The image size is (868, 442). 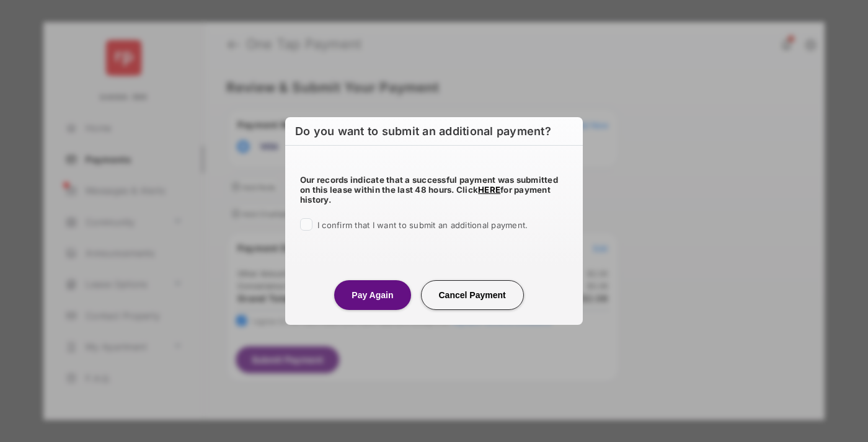 What do you see at coordinates (372, 295) in the screenshot?
I see `button: Pay Again` at bounding box center [372, 295].